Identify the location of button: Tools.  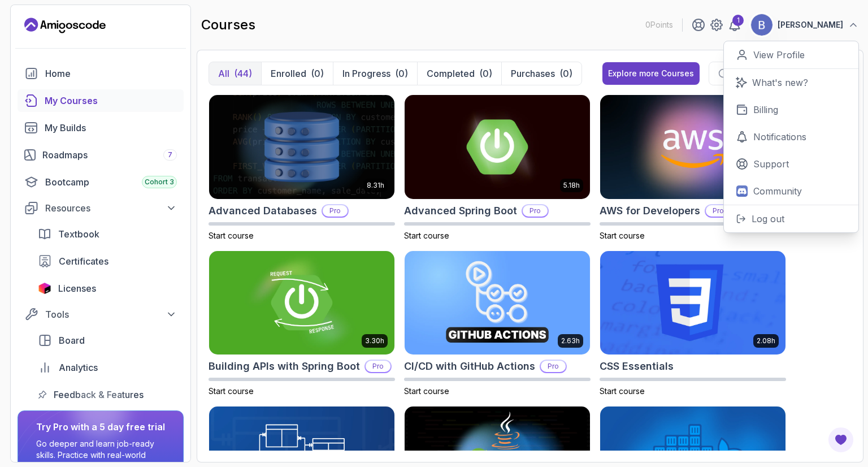
(101, 314).